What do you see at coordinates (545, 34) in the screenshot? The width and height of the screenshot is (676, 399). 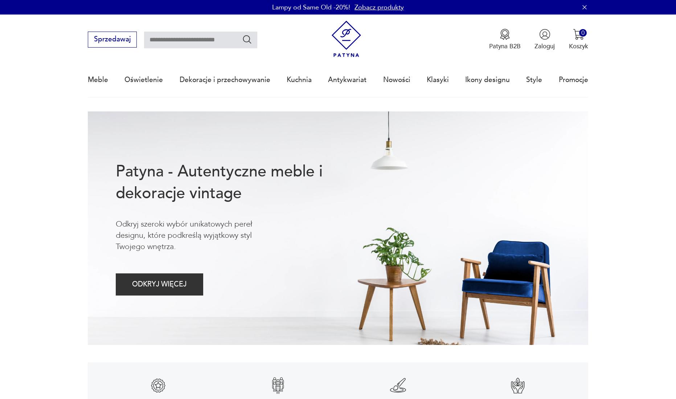 I see `img: Ikonka użytkownika` at bounding box center [545, 34].